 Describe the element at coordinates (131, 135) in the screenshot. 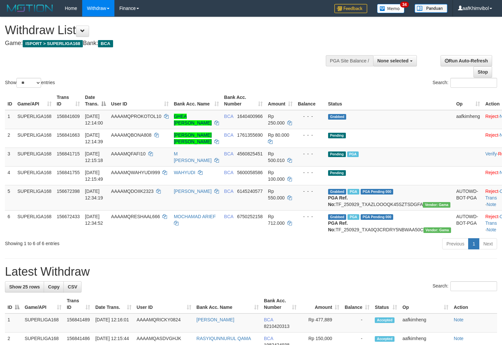

I see `span: AAAAMQBONA808` at that location.